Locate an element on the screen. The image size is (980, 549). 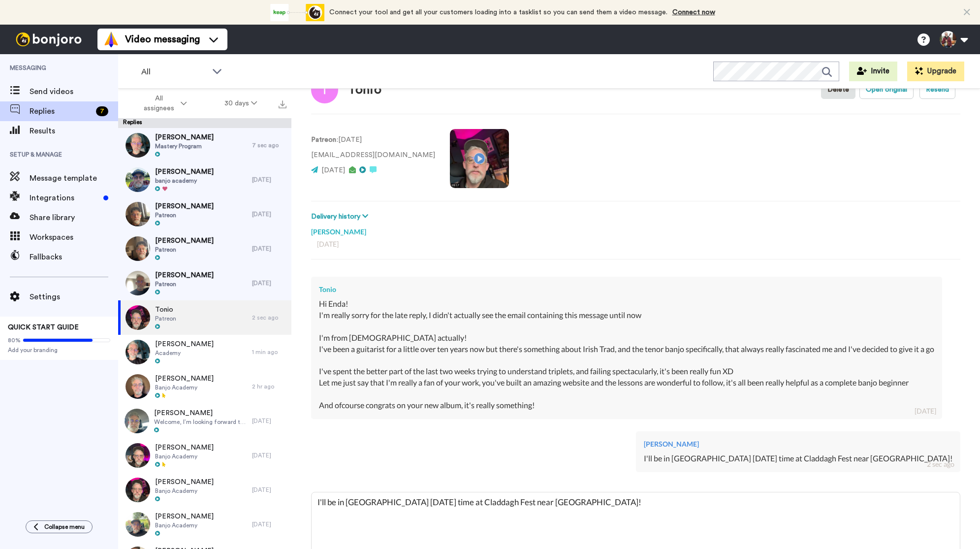
span: Integrations is located at coordinates (65, 198).